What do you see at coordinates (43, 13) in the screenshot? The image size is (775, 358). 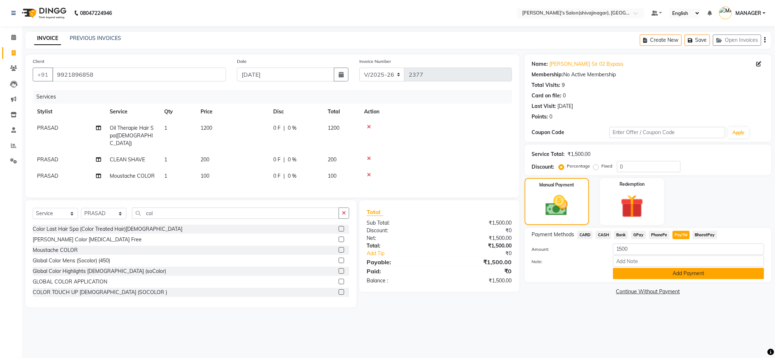 I see `img: logo` at bounding box center [43, 13].